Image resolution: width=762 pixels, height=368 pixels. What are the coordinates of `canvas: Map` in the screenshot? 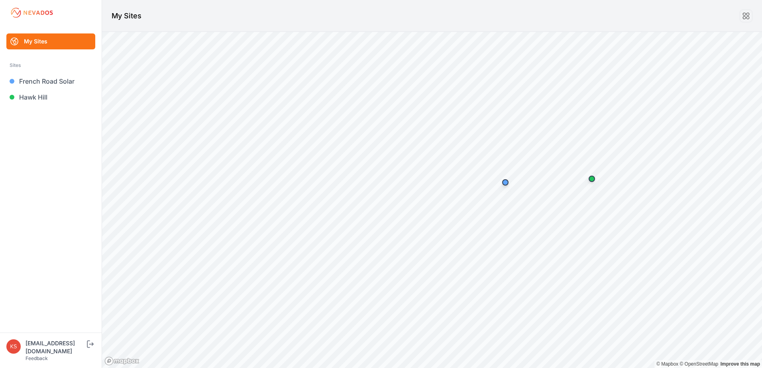 It's located at (432, 200).